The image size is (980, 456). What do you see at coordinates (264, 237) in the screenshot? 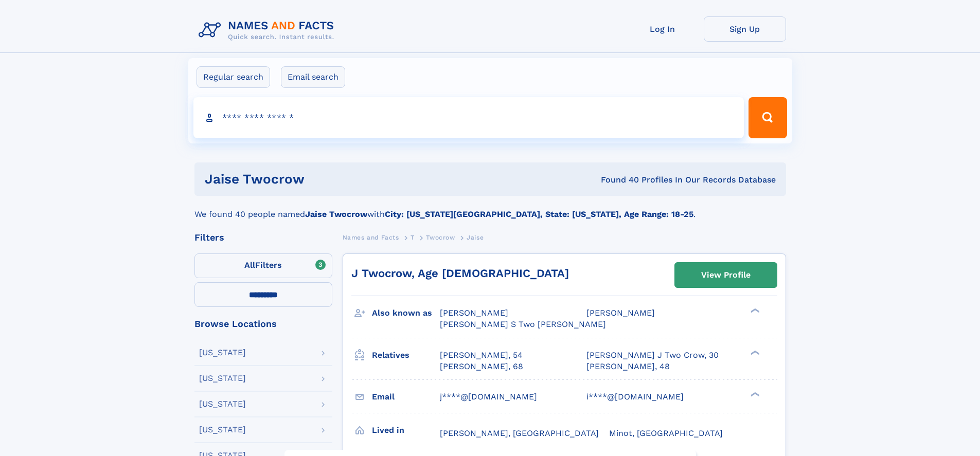
I see `div: Filters` at bounding box center [264, 237].